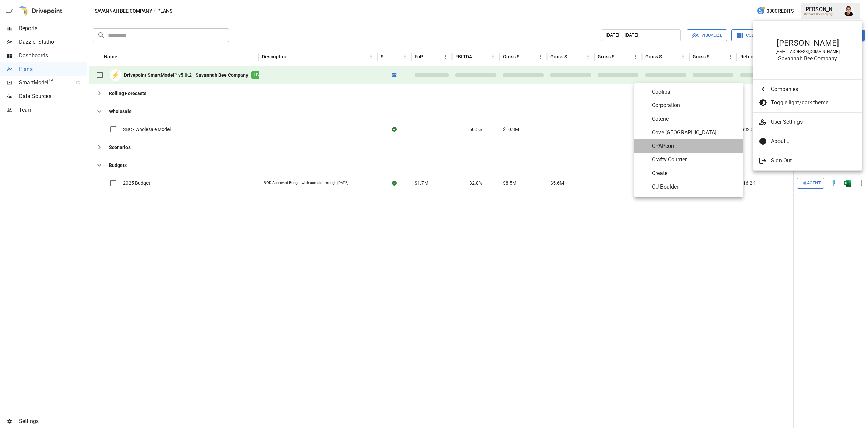  Describe the element at coordinates (695, 160) in the screenshot. I see `span: Crafty Counter` at that location.